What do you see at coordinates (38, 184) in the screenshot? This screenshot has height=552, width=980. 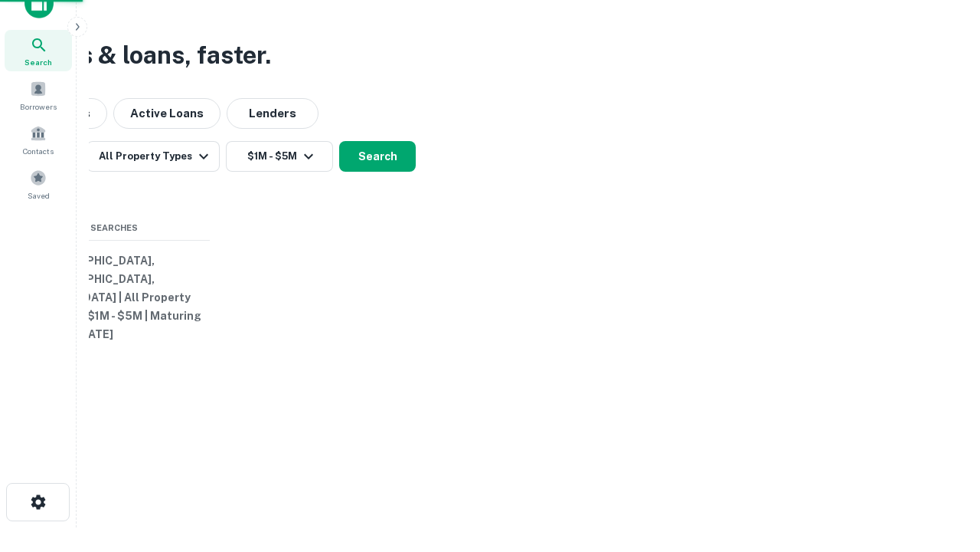 I see `a: Saved` at bounding box center [38, 184].